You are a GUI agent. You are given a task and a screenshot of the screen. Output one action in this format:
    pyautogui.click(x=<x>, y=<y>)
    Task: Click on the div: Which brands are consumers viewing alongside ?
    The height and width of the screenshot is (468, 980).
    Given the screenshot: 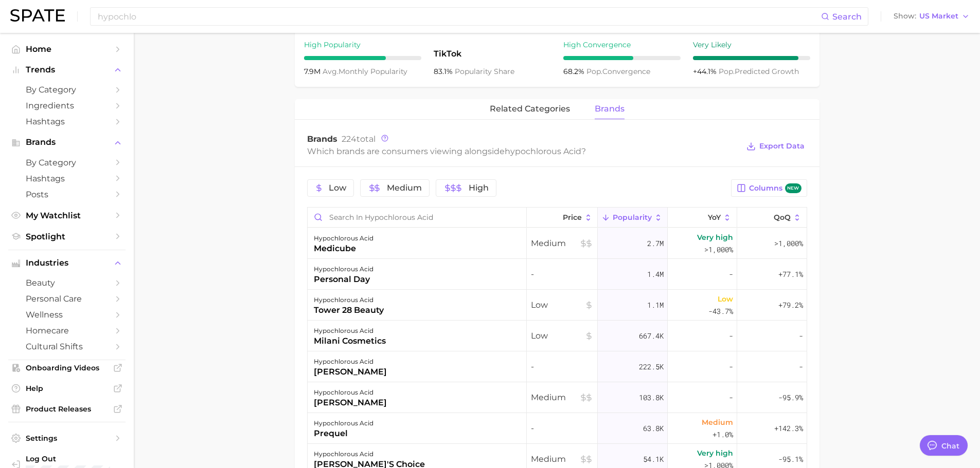 What is the action you would take?
    pyautogui.click(x=523, y=151)
    